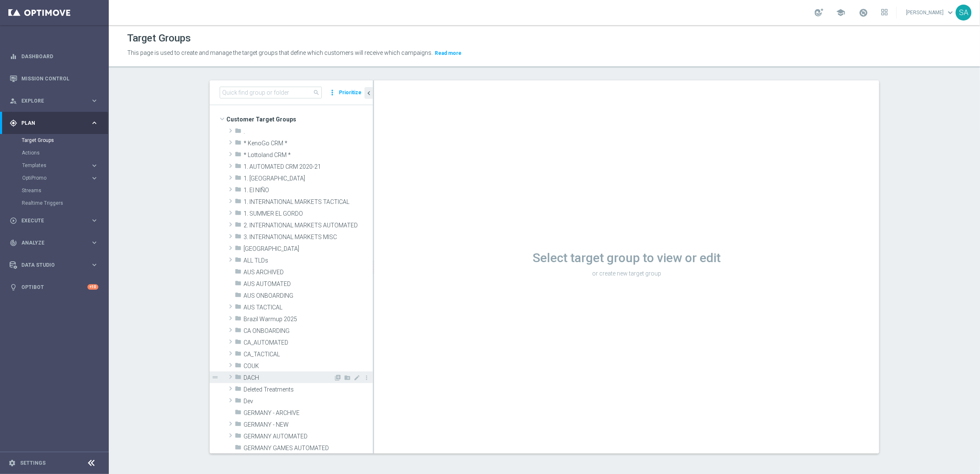  I want to click on div: Data Studio, so click(50, 265).